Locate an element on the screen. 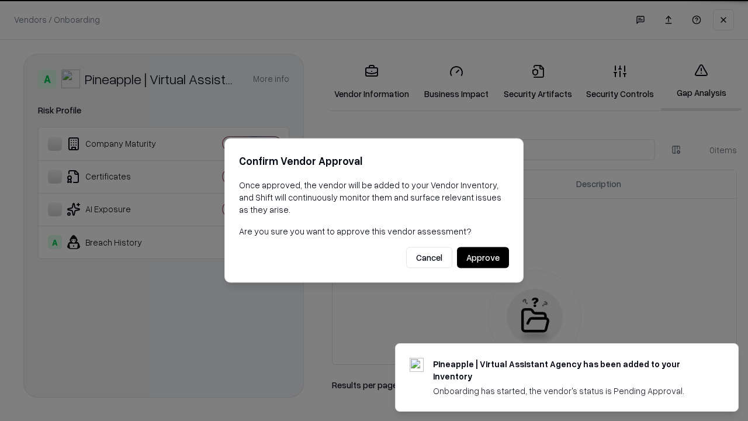  img: trypineapple.com is located at coordinates (417, 365).